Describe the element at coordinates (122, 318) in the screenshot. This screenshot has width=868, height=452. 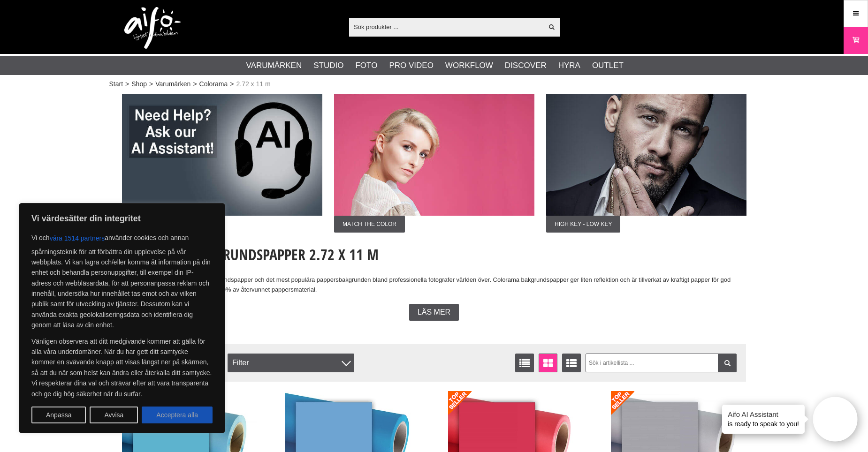
I see `div: Vi värdesätter din integritet` at that location.